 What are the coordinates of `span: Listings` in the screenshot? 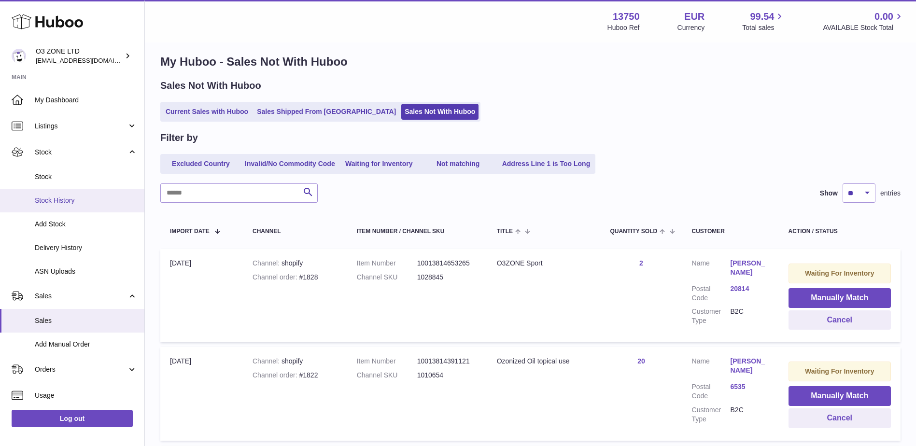 It's located at (81, 126).